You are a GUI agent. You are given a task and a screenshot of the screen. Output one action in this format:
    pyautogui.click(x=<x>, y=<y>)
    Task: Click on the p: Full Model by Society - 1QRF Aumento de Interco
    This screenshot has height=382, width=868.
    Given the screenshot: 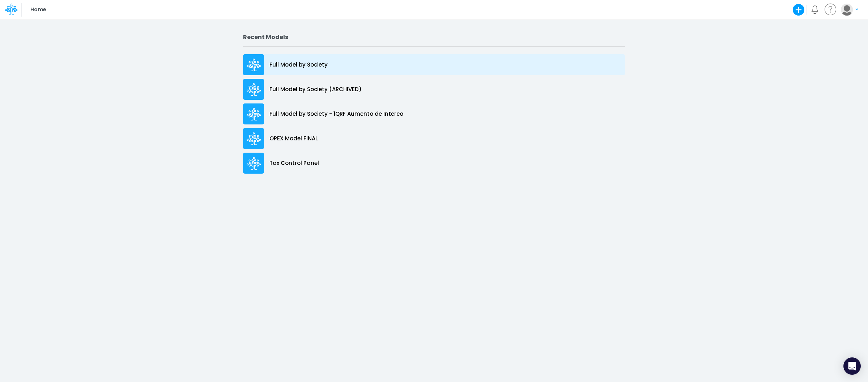 What is the action you would take?
    pyautogui.click(x=336, y=114)
    